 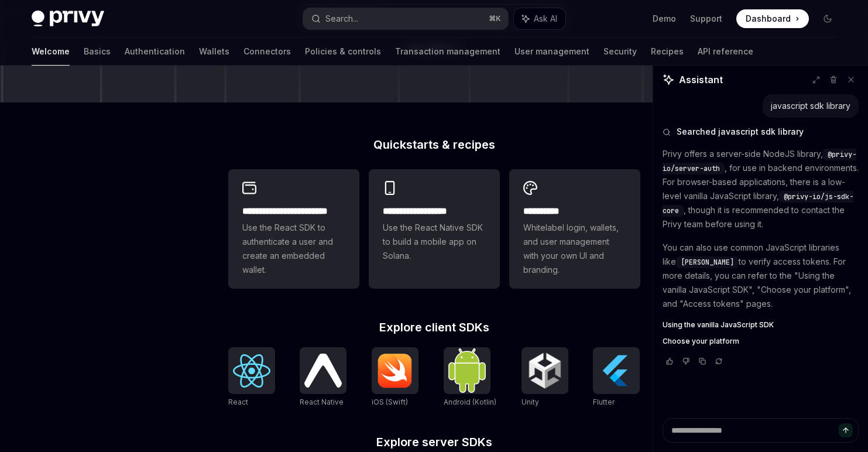 I want to click on span: Using the vanilla JavaScript SDK, so click(x=718, y=325).